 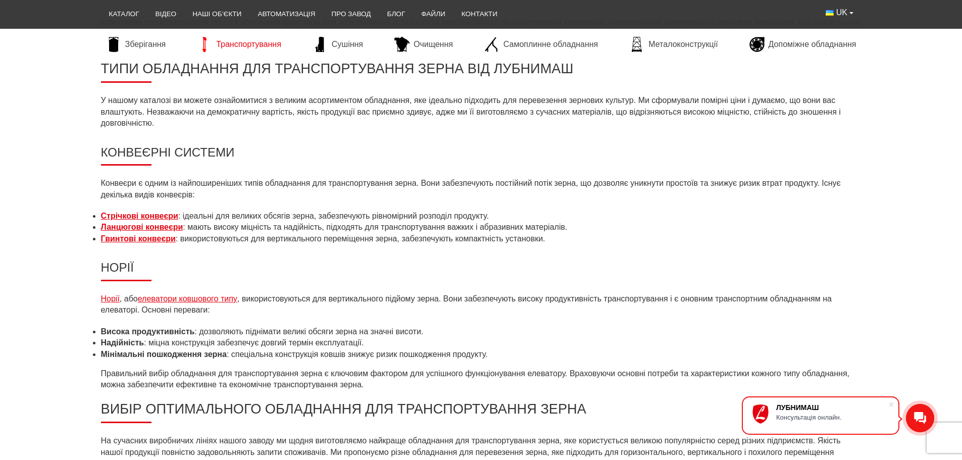 What do you see at coordinates (338, 44) in the screenshot?
I see `a: Сушіння` at bounding box center [338, 44].